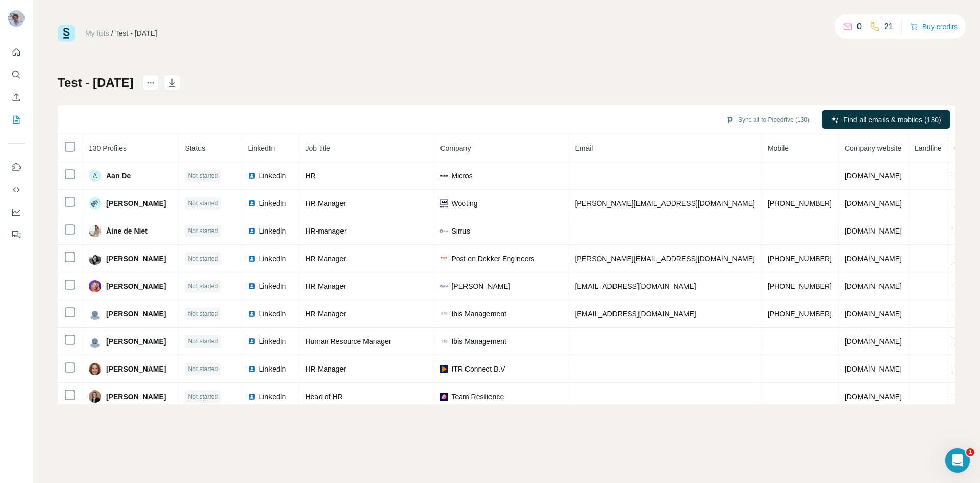  What do you see at coordinates (892, 120) in the screenshot?
I see `span: Find all emails & mobiles (130)` at bounding box center [892, 120].